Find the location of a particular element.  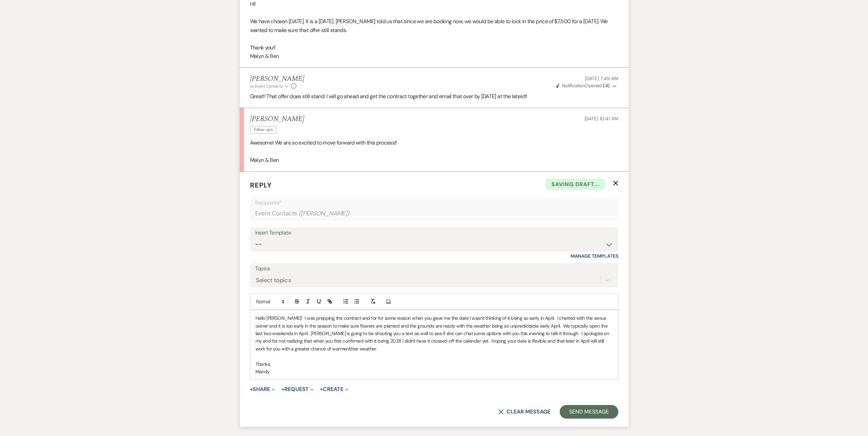

button: Create is located at coordinates (334, 389).